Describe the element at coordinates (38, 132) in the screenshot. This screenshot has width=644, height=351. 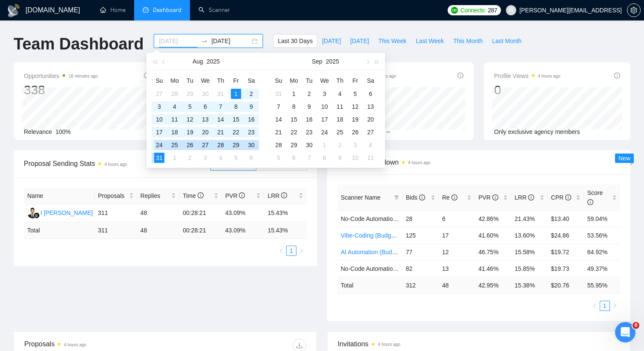
I see `span: Relevance` at that location.